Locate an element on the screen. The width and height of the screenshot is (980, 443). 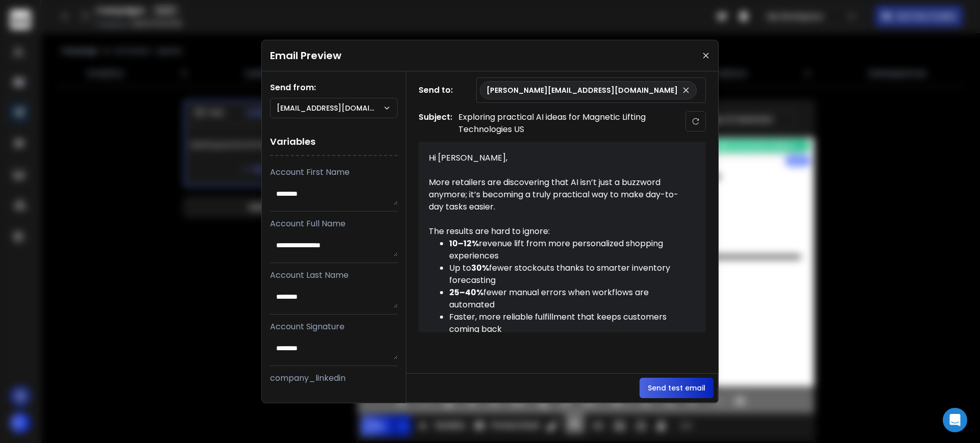
strong: 30% is located at coordinates (480, 268).